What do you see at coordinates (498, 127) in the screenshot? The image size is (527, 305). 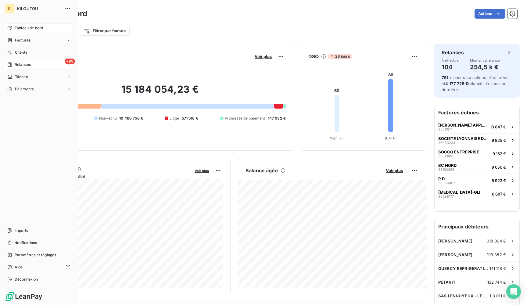 I see `span: 13 847 €` at bounding box center [498, 127].